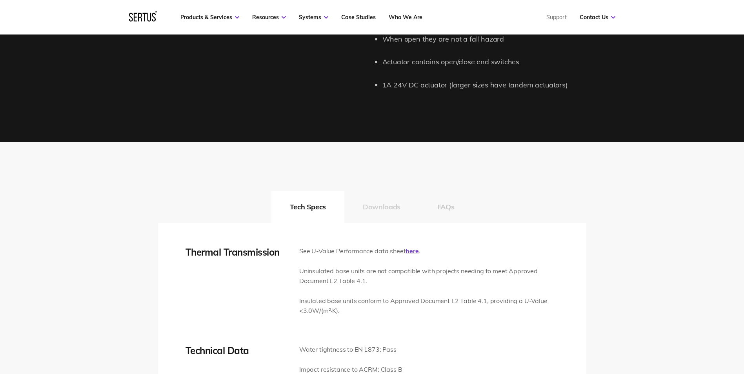 The height and width of the screenshot is (374, 744). Describe the element at coordinates (412, 251) in the screenshot. I see `a: here` at that location.